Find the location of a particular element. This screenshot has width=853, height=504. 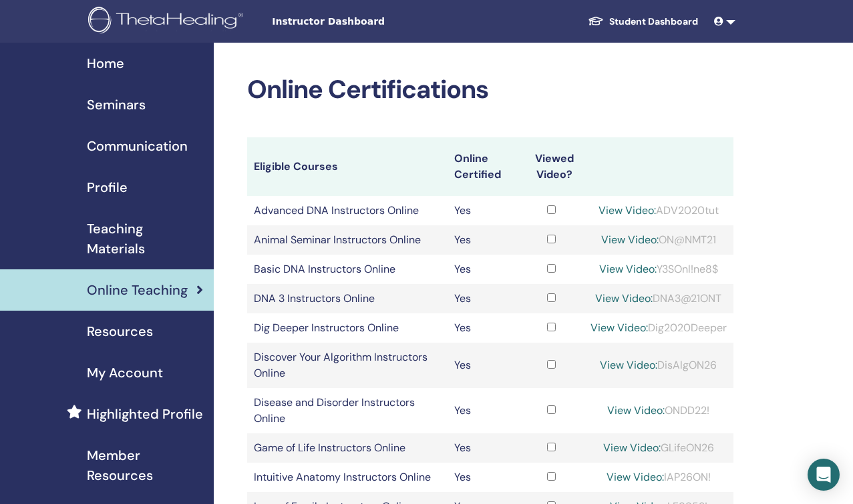

span: Home is located at coordinates (105, 64).